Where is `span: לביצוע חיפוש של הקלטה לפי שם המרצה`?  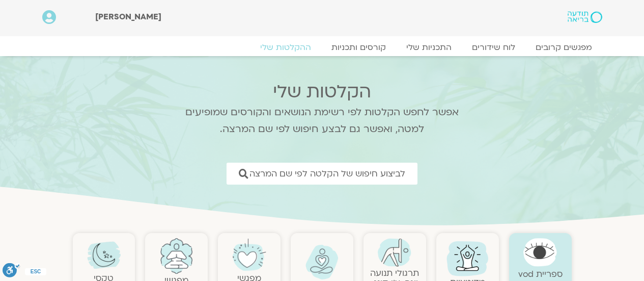
span: לביצוע חיפוש של הקלטה לפי שם המרצה is located at coordinates (328, 173).